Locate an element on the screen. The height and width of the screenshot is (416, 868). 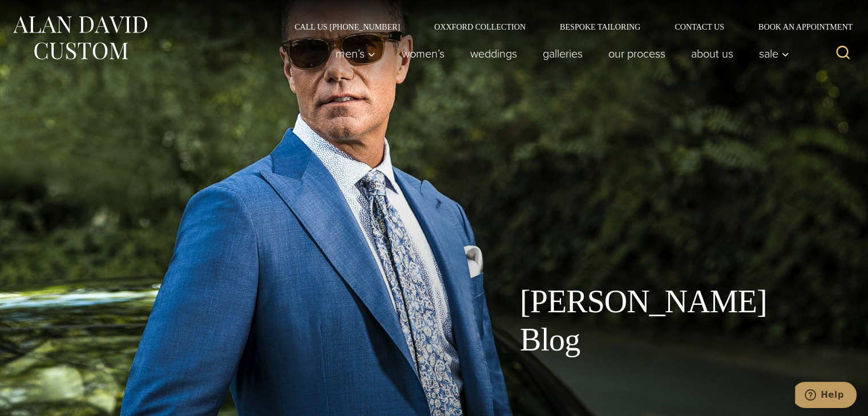
a: Bespoke Tailoring is located at coordinates (600, 26).